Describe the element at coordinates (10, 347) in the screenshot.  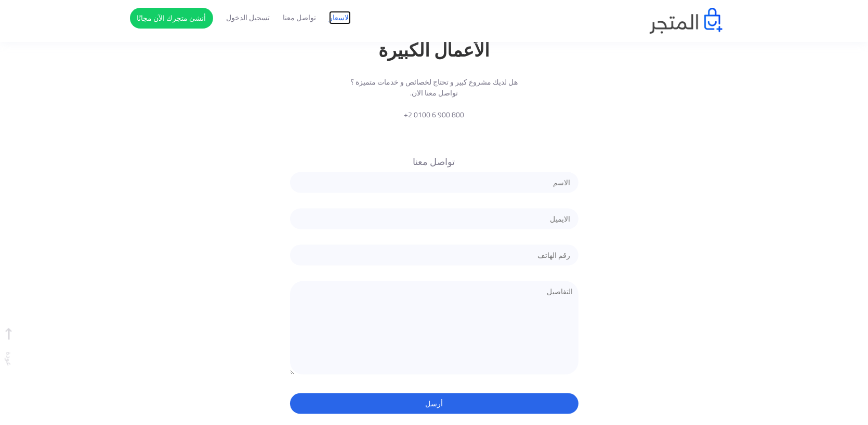
I see `span: عودة` at that location.